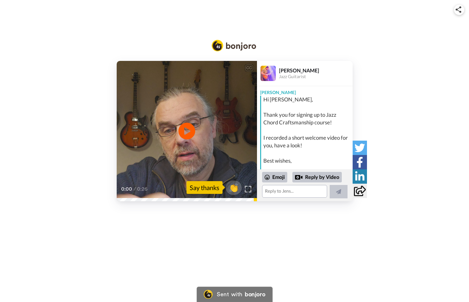  What do you see at coordinates (274, 177) in the screenshot?
I see `div: Emoji` at bounding box center [274, 177].